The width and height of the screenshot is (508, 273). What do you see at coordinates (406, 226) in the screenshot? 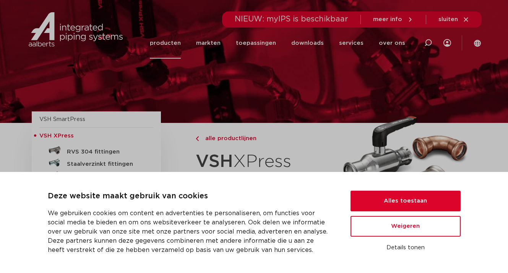
I see `button: Weigeren` at bounding box center [406, 226].